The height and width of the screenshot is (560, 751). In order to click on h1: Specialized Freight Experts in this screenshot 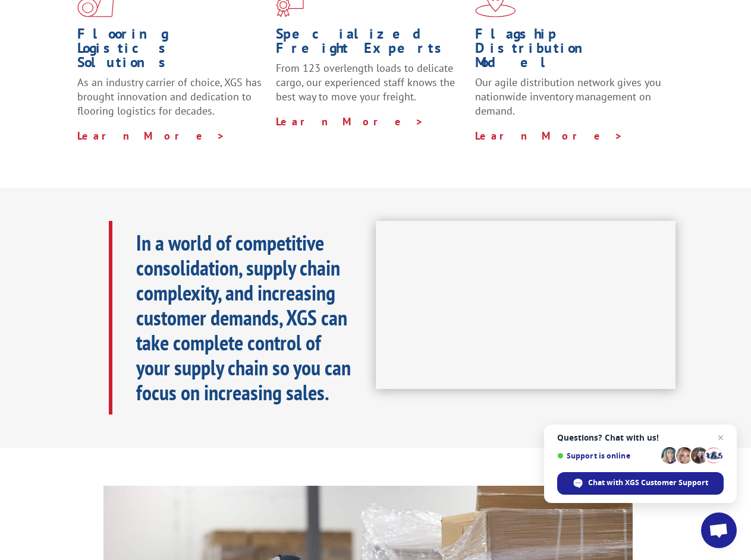, I will do `click(371, 44)`.